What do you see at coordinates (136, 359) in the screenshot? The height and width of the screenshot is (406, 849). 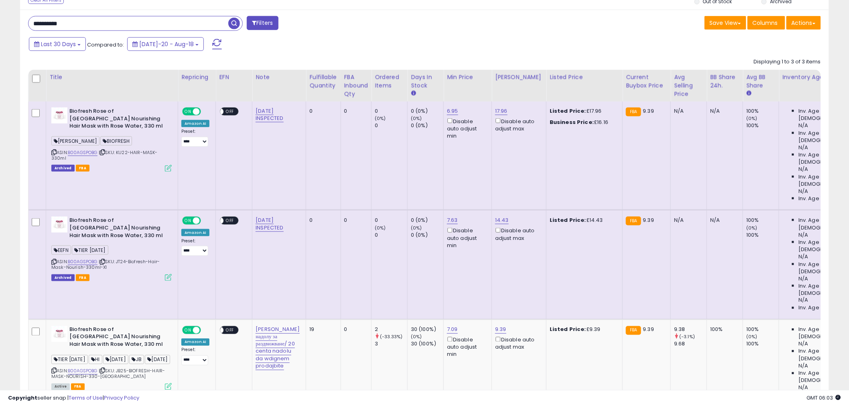 I see `span: JB` at bounding box center [136, 359].